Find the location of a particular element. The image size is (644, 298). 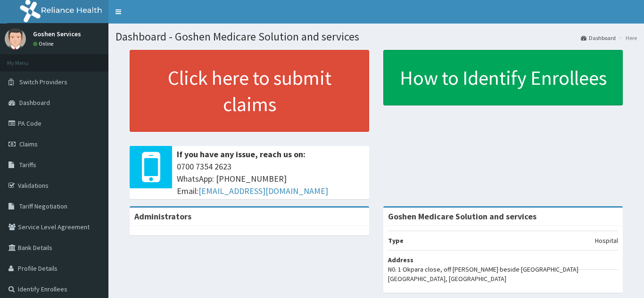

span: Tariffs is located at coordinates (28, 164).